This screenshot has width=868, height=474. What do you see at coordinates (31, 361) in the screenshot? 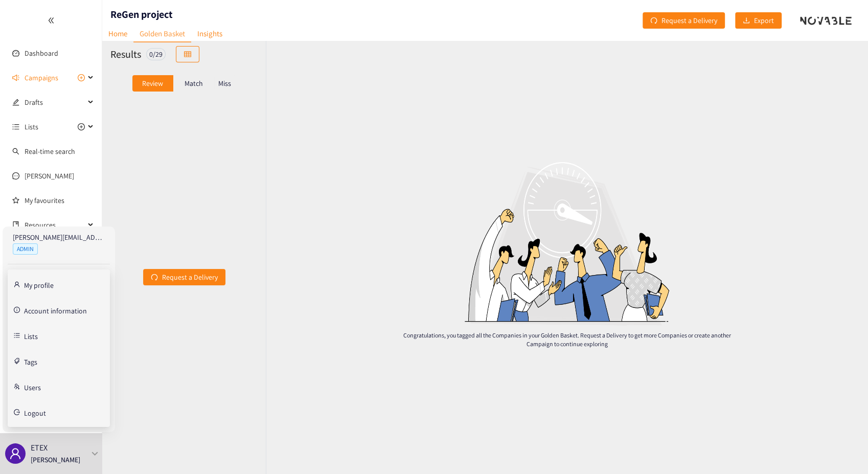
I see `a: Tags` at bounding box center [31, 361].